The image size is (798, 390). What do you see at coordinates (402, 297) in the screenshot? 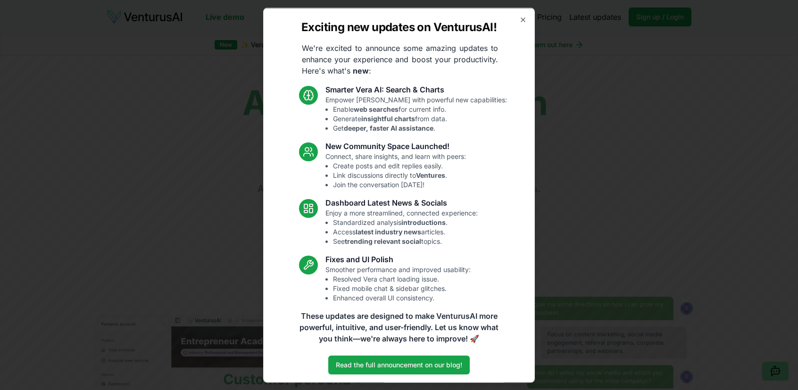
I see `li: Enhanced overall UI consistency.` at bounding box center [402, 297].